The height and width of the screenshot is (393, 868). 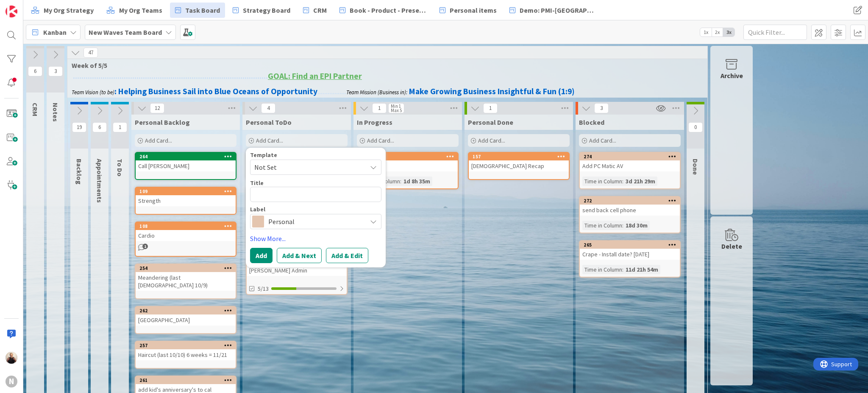 I want to click on label: Title, so click(x=257, y=183).